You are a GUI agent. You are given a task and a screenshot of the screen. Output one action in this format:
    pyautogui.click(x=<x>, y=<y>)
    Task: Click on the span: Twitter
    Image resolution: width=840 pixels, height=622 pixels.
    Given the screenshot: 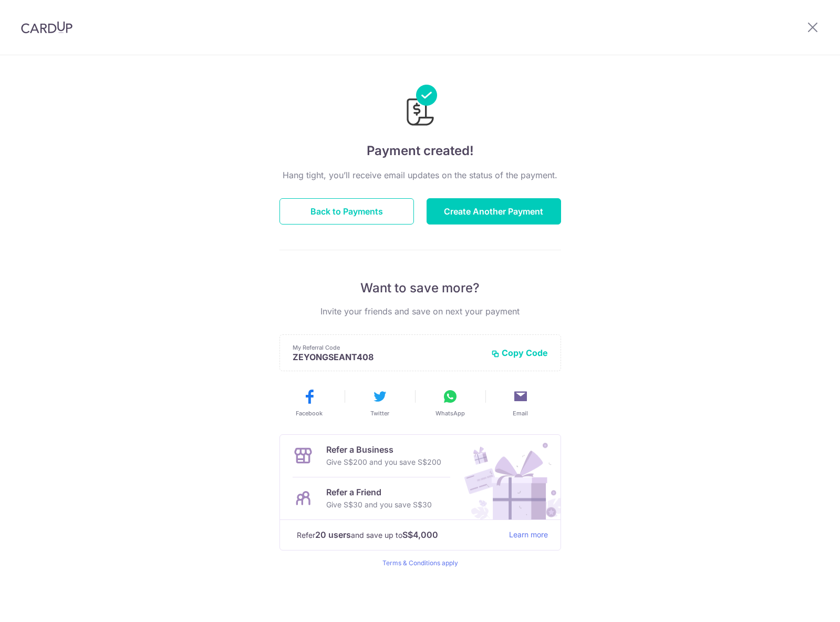 What is the action you would take?
    pyautogui.click(x=380, y=413)
    